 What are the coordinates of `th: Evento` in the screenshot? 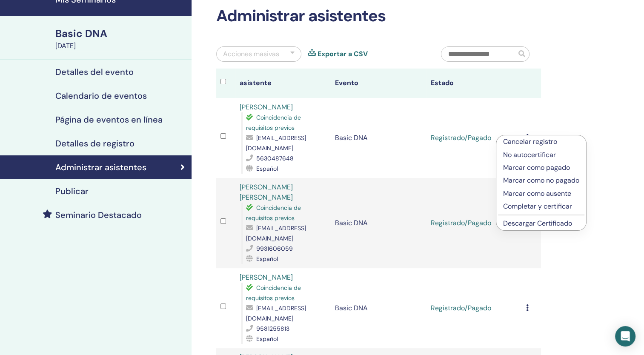 It's located at (379, 83).